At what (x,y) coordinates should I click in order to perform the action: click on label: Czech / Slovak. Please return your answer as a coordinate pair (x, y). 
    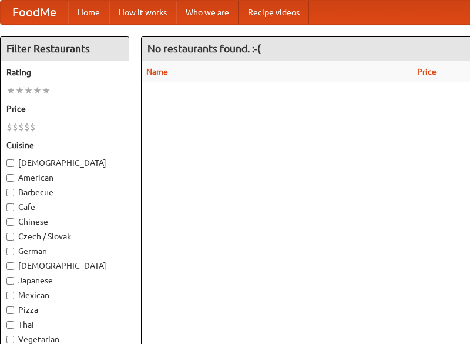
    Looking at the image, I should click on (65, 236).